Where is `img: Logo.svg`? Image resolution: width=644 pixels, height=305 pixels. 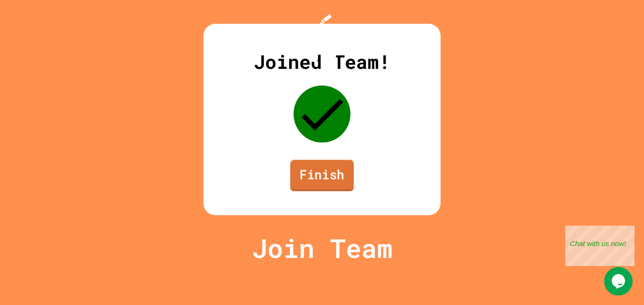 img: Logo.svg is located at coordinates (322, 38).